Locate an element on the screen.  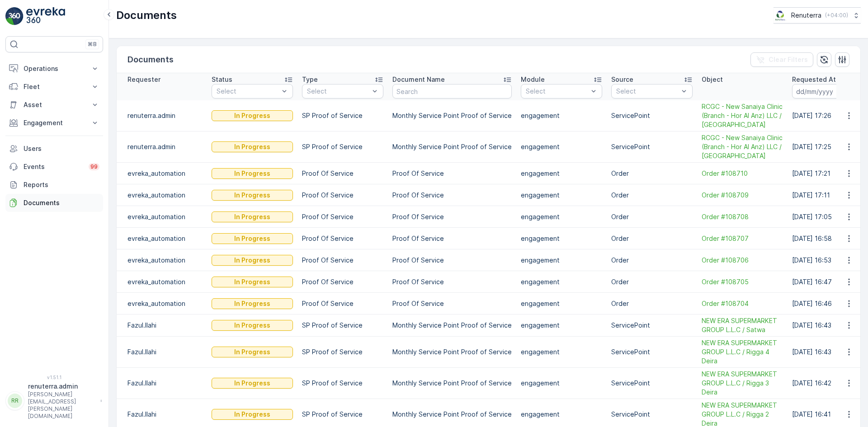
a: Order #108704 is located at coordinates (742, 304).